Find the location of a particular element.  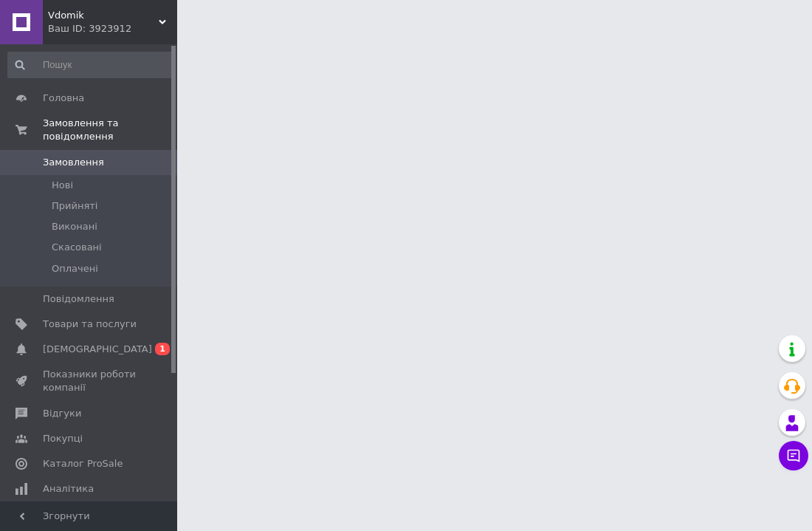

span: Аналітика is located at coordinates (68, 489).